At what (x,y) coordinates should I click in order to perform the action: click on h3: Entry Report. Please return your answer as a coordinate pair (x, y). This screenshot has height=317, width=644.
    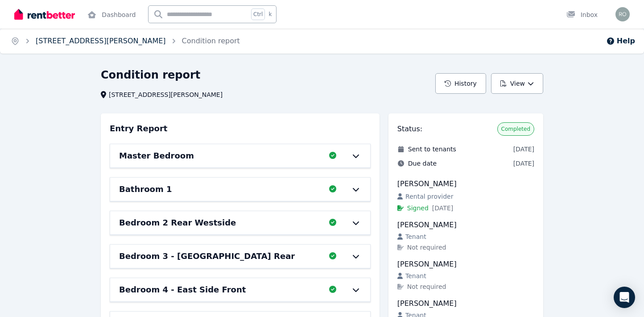
    Looking at the image, I should click on (138, 128).